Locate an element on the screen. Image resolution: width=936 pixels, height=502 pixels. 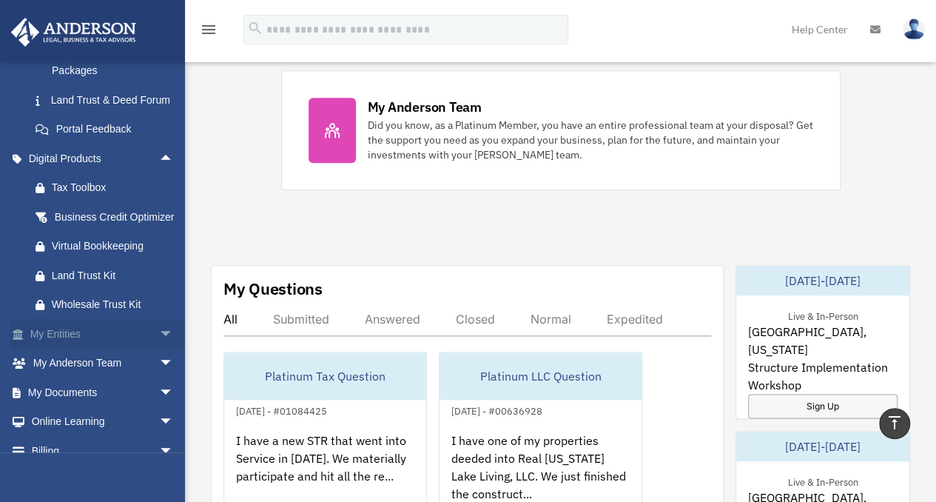
a: Land Trust Kit is located at coordinates (108, 275).